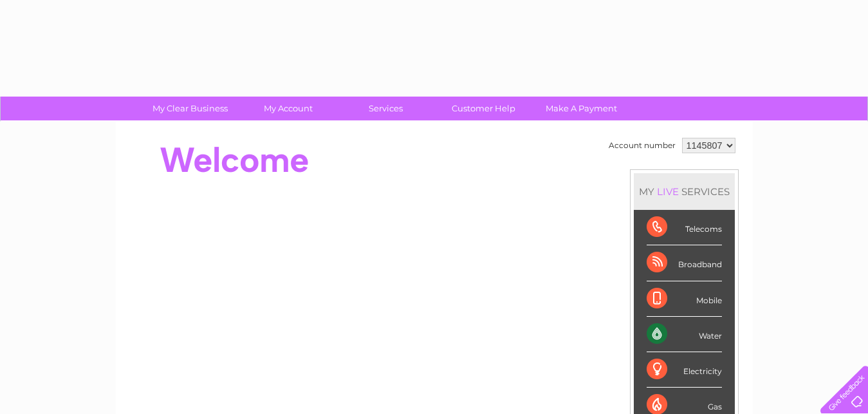 The image size is (868, 414). What do you see at coordinates (684, 369) in the screenshot?
I see `div: Electricity` at bounding box center [684, 369].